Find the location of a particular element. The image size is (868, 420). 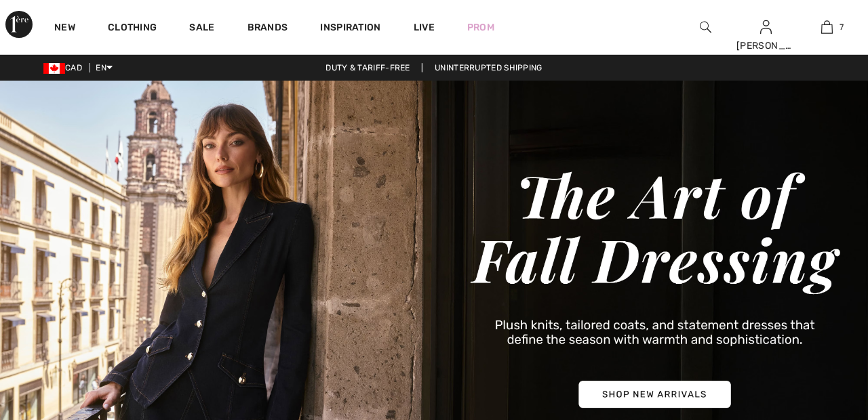

a: Sign In is located at coordinates (766, 26).